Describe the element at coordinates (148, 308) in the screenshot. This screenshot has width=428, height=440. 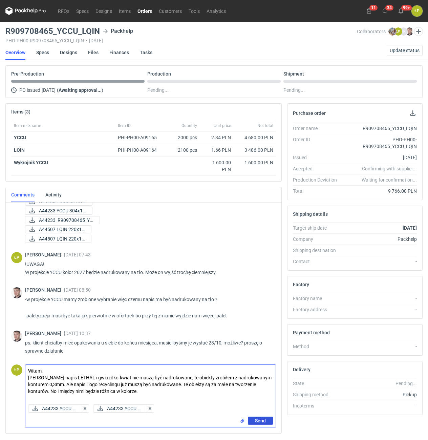
I see `p: -w projekcie YCCU mamy zrobione wybranie więc czemu napis ma być nadrukowany na tło ? -paletyzacj...` at that location.